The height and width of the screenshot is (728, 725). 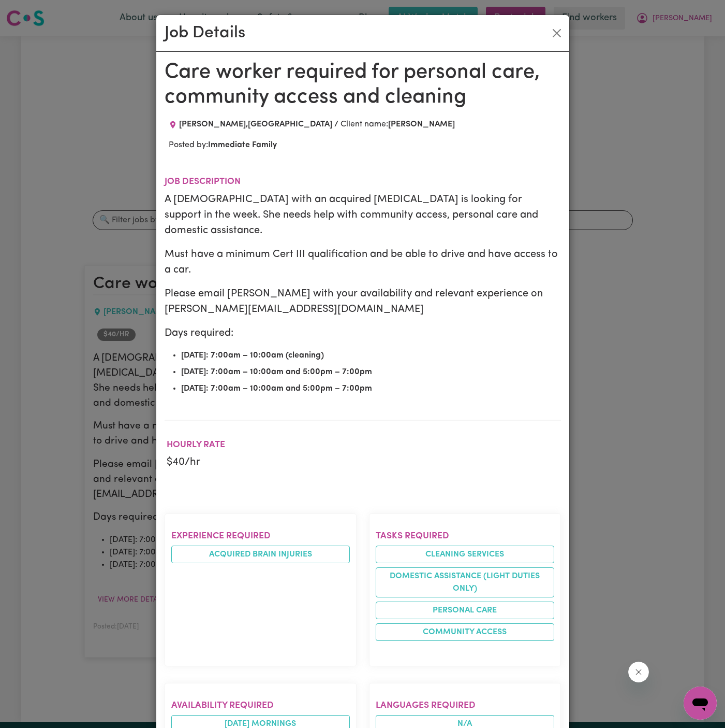 What do you see at coordinates (398, 124) in the screenshot?
I see `div: Client name:` at bounding box center [398, 124].